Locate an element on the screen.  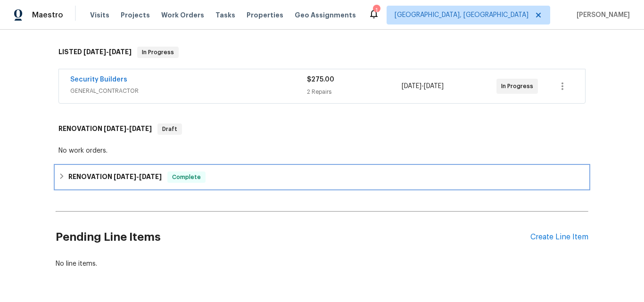
span: GENERAL_CONTRACTOR is located at coordinates (189, 91).